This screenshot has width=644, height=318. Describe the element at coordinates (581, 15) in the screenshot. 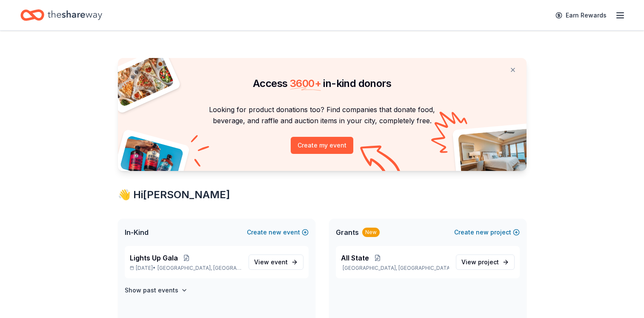

I see `a: Earn Rewards` at that location.